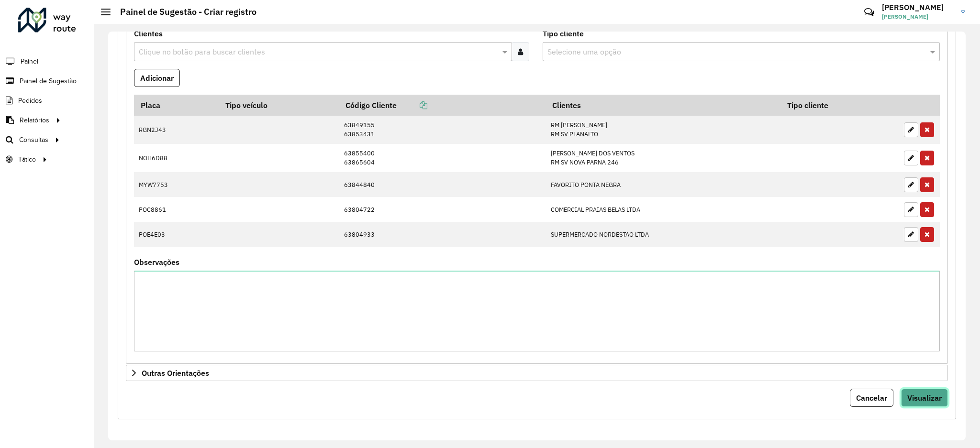  I want to click on span: Outras Orientações, so click(175, 373).